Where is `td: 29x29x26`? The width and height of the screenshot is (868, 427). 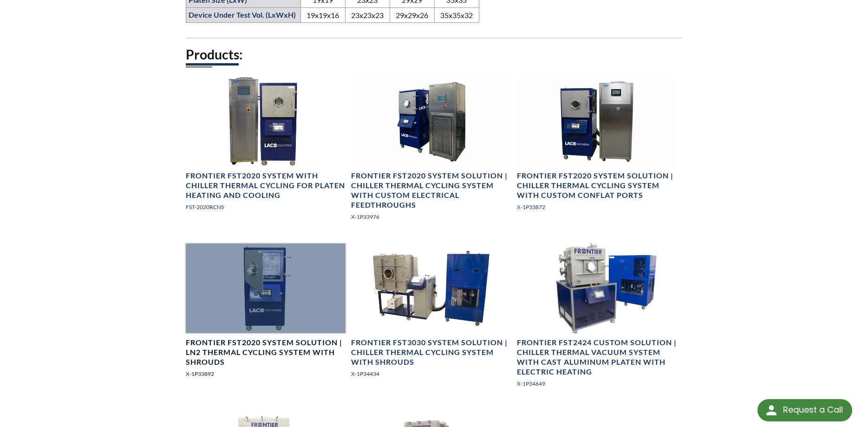
td: 29x29x26 is located at coordinates (412, 15).